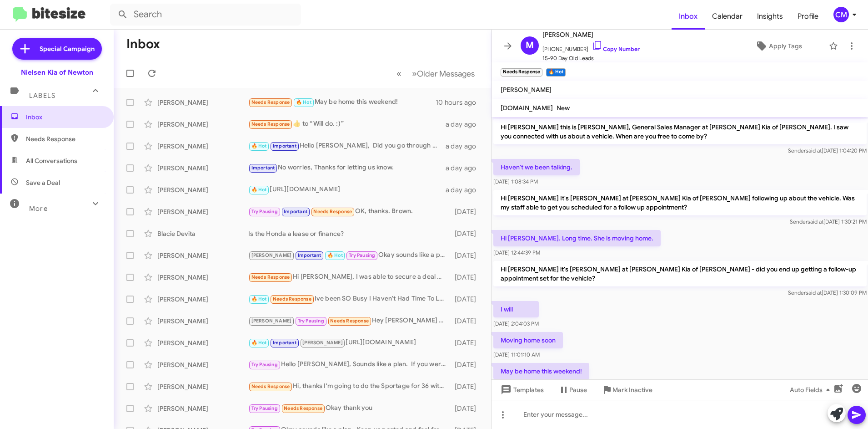 This screenshot has width=868, height=429. Describe the element at coordinates (528, 340) in the screenshot. I see `p: Moving home soon` at that location.